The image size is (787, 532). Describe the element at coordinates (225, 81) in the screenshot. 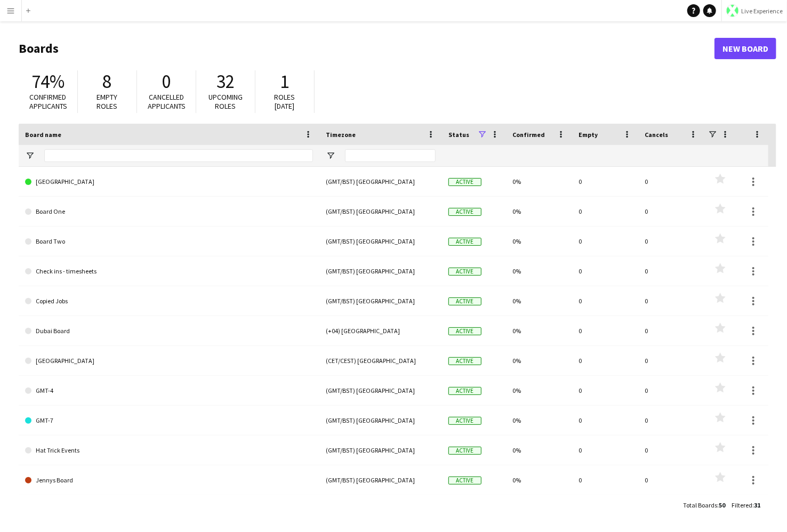

I see `span: 32` at that location.